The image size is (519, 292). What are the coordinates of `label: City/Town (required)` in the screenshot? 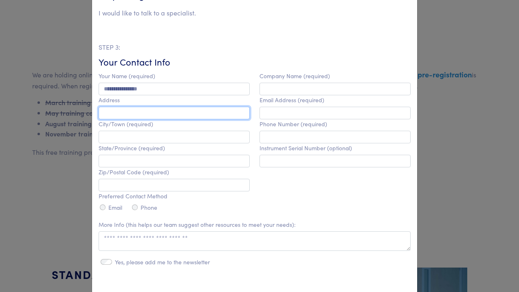 It's located at (126, 124).